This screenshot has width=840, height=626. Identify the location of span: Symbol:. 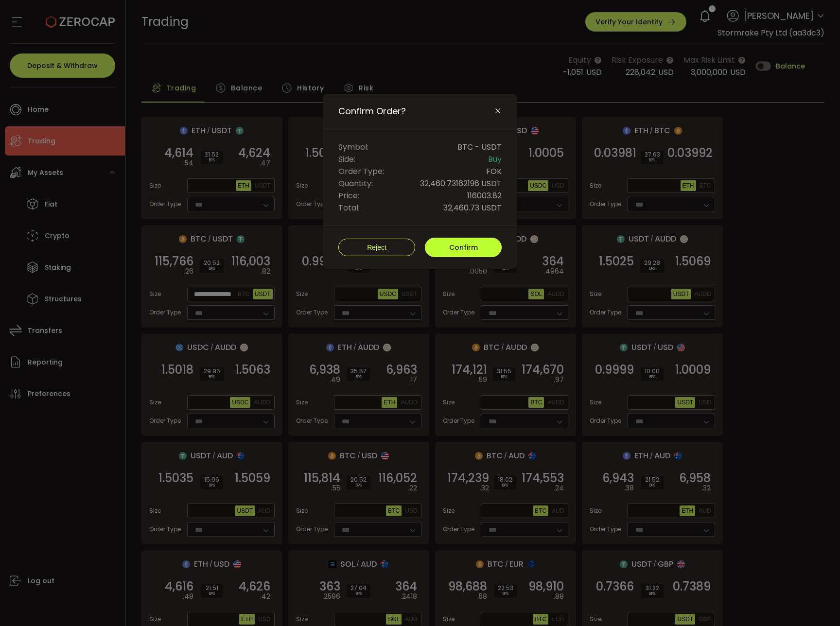
(353, 147).